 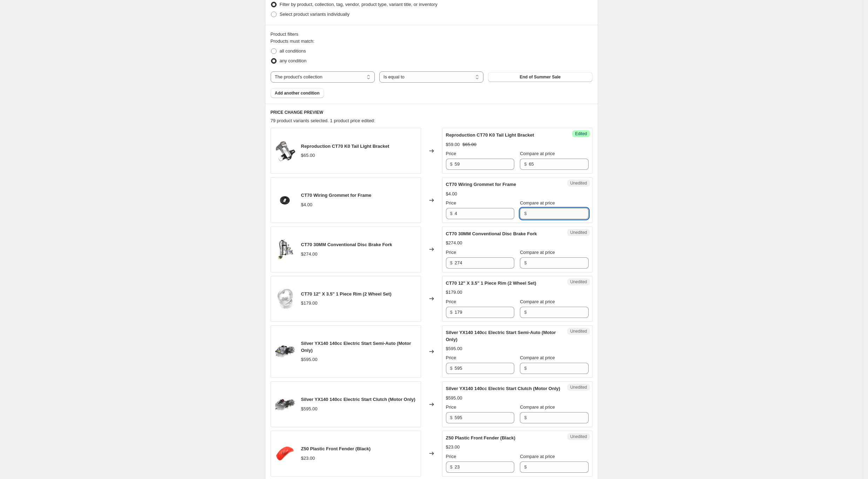 What do you see at coordinates (308, 156) in the screenshot?
I see `div: $65.00` at bounding box center [308, 156].